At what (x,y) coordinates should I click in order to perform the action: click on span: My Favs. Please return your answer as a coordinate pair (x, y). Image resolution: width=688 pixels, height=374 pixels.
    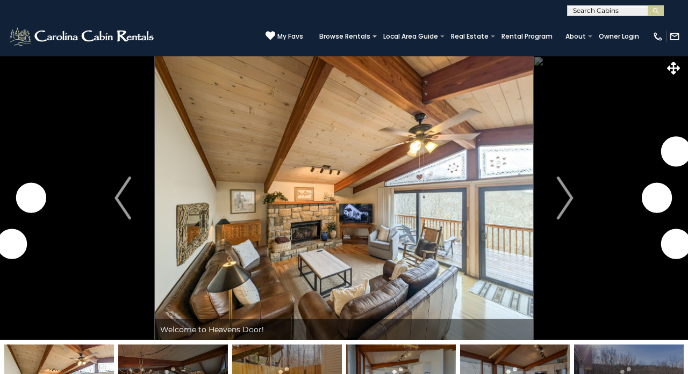
    Looking at the image, I should click on (290, 37).